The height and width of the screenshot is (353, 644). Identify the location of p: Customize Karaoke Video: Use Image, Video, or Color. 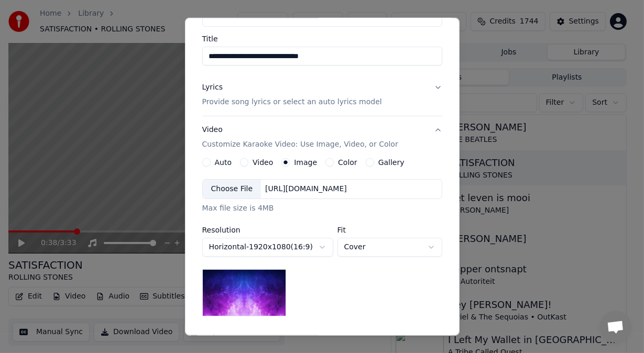
(300, 145).